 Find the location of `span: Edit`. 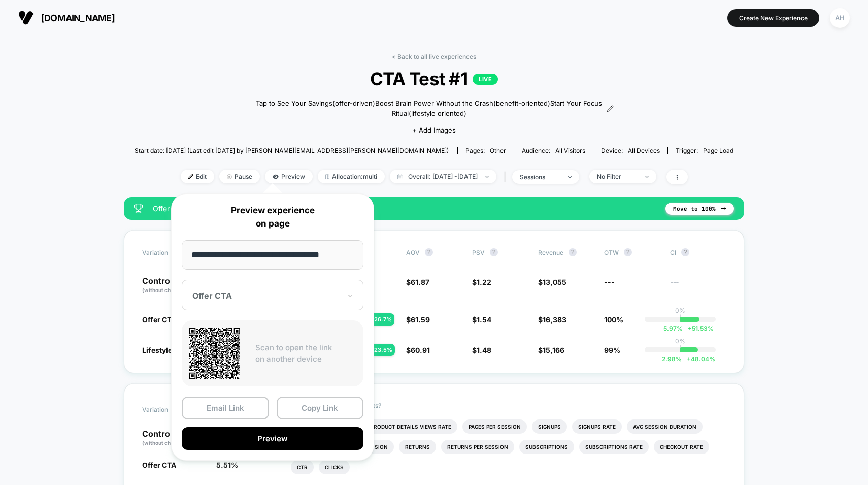

span: Edit is located at coordinates (198, 177).